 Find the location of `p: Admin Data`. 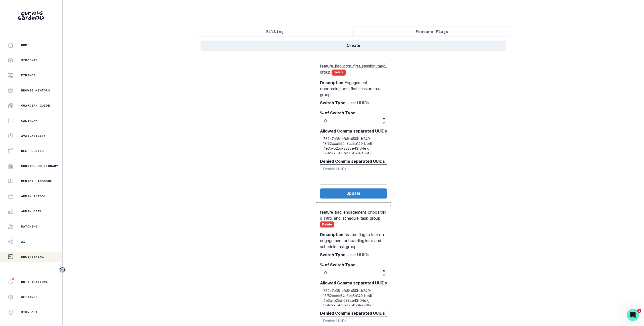

p: Admin Data is located at coordinates (32, 211).